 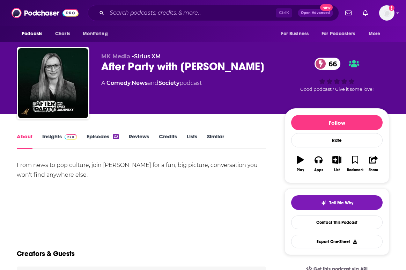 What do you see at coordinates (168, 141) in the screenshot?
I see `a: Credits` at bounding box center [168, 141].